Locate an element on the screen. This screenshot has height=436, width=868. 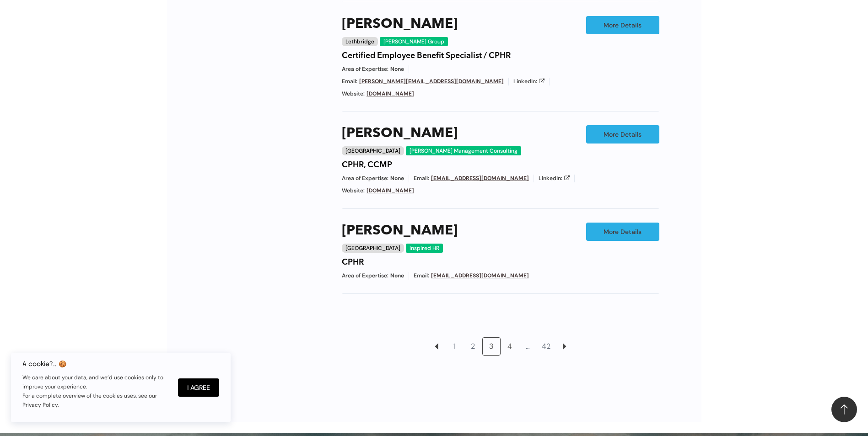
div: Inspired HR is located at coordinates (424, 248).